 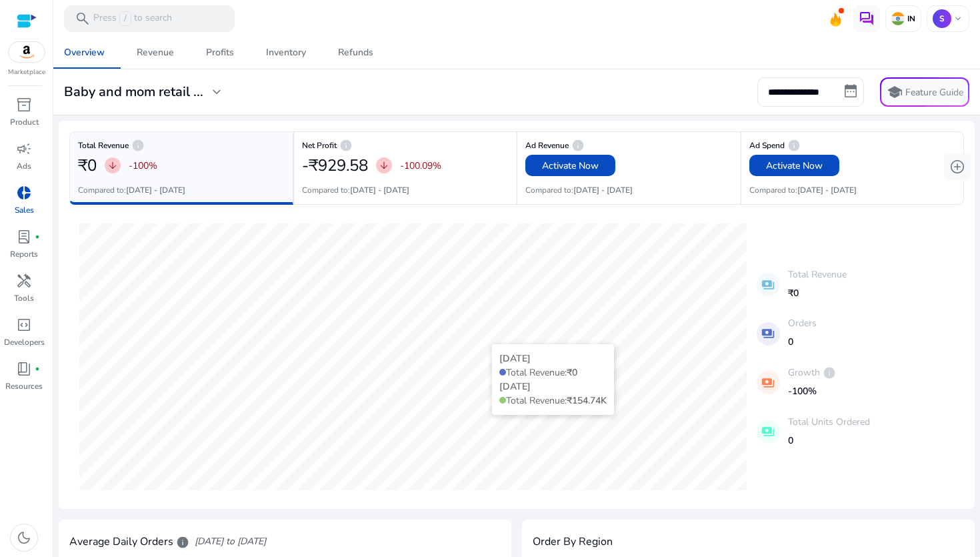 I want to click on span: keyboard_arrow_down, so click(x=958, y=18).